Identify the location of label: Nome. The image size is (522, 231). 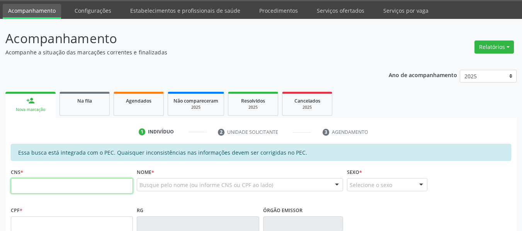
(145, 172).